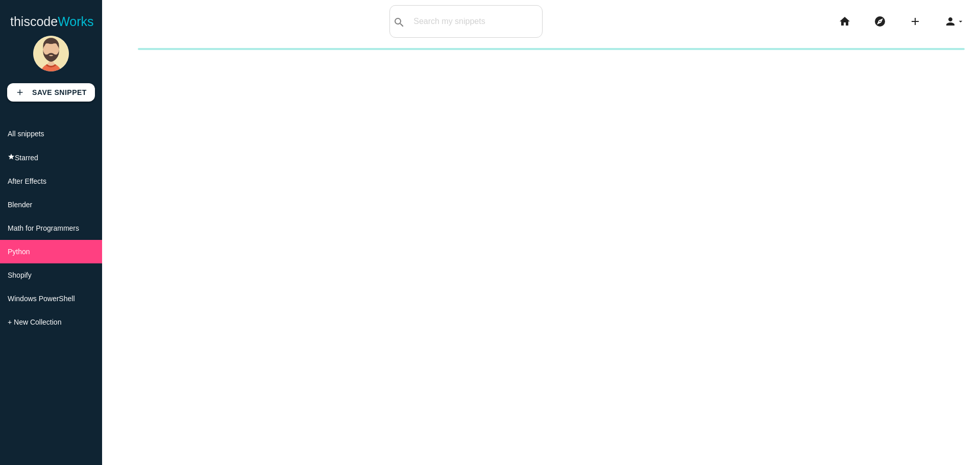  Describe the element at coordinates (399, 22) in the screenshot. I see `i: search` at that location.